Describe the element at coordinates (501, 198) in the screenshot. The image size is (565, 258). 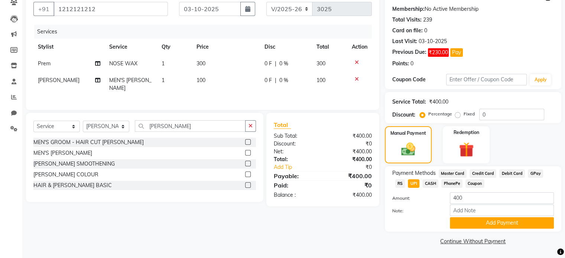
I see `input: Amount` at that location.